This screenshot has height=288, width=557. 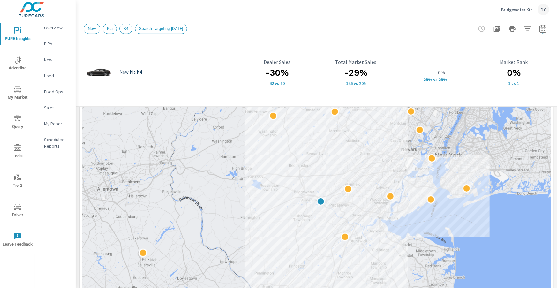 I want to click on span: New, so click(x=92, y=28).